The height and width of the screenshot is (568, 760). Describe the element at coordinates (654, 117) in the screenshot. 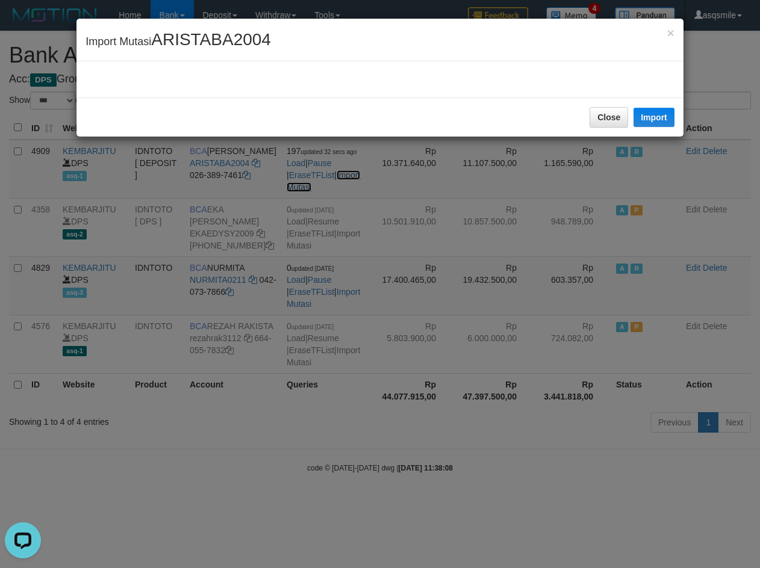

I see `button: Import` at that location.